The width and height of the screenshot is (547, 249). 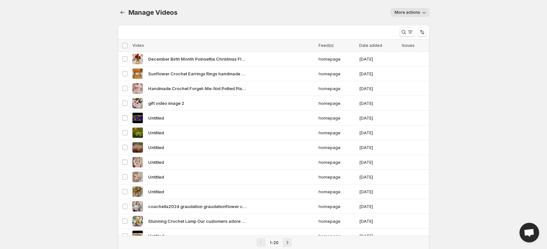 I want to click on span: December Birth Month Poinsettia Christmas Flower Planter handmade hypoallergenic gift christmas b..., so click(x=197, y=59).